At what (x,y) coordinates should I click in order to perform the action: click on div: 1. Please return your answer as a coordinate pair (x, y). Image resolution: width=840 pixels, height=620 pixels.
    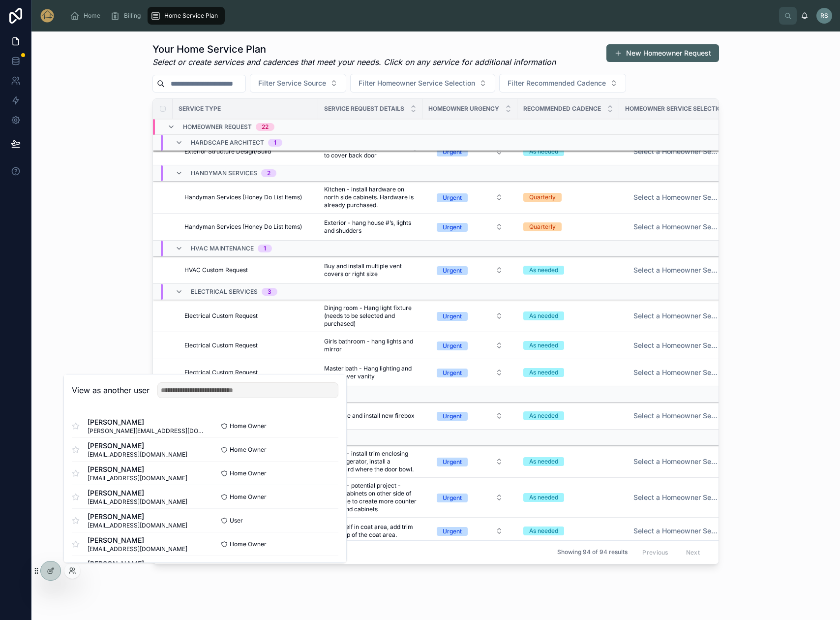
    Looking at the image, I should click on (275, 142).